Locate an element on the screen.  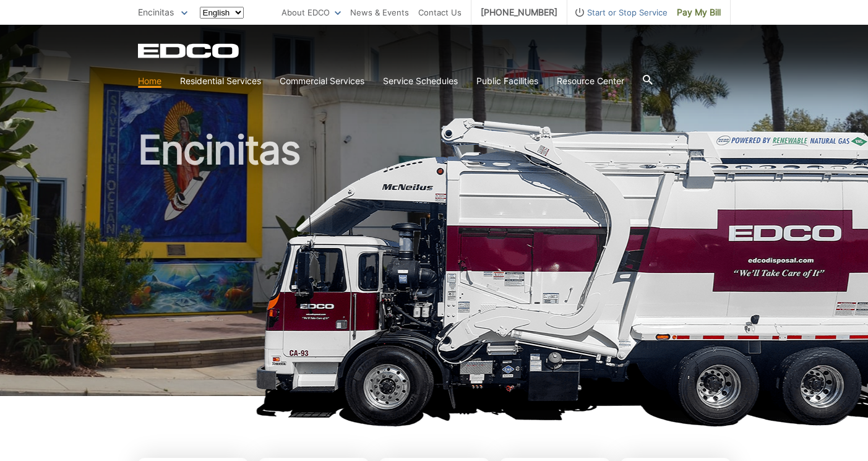
a: EDCD logo. Return to the homepage. is located at coordinates (189, 51).